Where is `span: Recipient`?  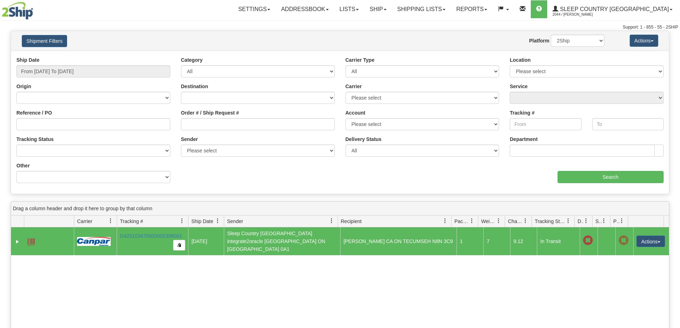
span: Recipient is located at coordinates (351, 221).